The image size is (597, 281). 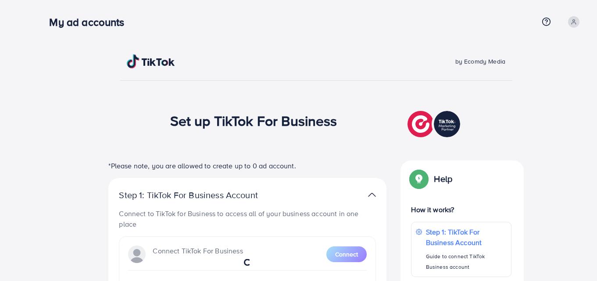 What do you see at coordinates (466, 262) in the screenshot?
I see `p: Guide to connect TikTok Business account` at bounding box center [466, 262].